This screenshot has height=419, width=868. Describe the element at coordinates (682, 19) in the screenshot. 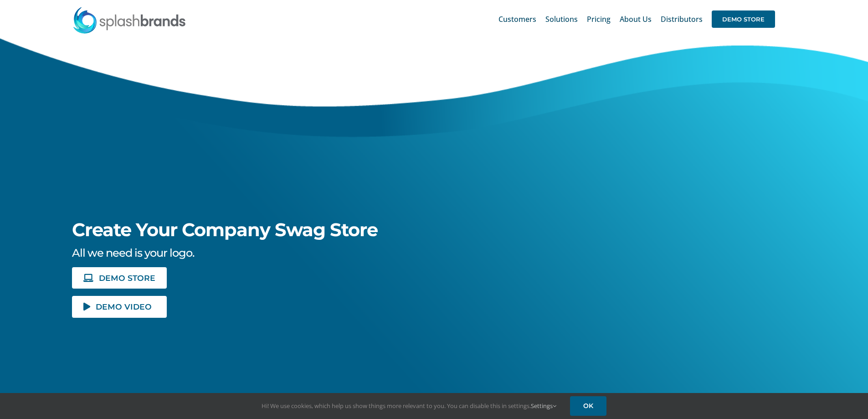

I see `a: Distributors` at that location.